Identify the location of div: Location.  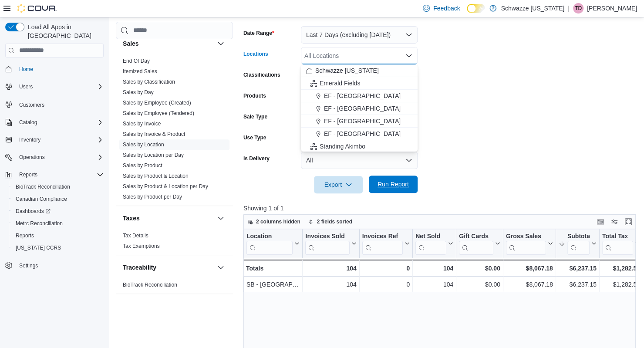
(270, 243).